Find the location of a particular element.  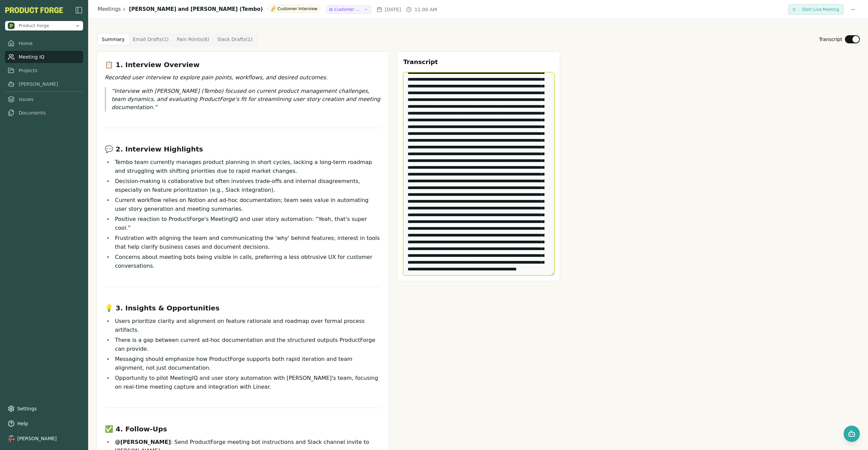

img: profile is located at coordinates (12, 438).